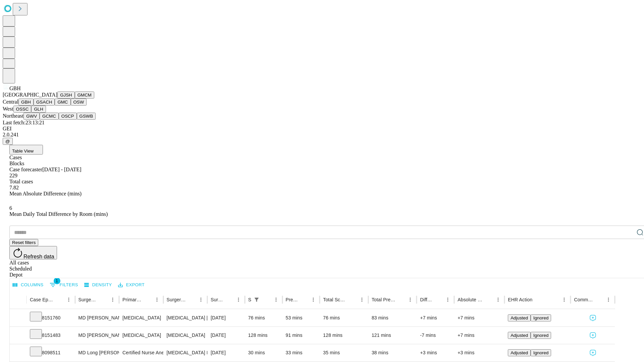  Describe the element at coordinates (301, 353) in the screenshot. I see `div: 33 mins` at that location.